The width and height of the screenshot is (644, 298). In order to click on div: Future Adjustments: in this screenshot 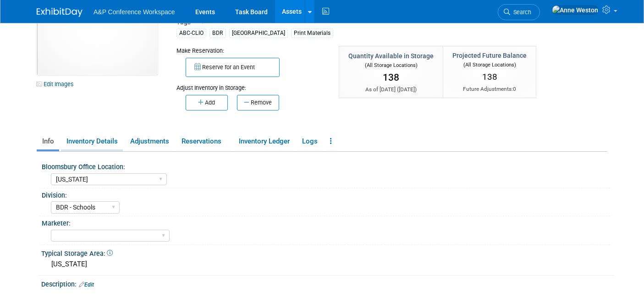, I will do `click(489, 89)`.